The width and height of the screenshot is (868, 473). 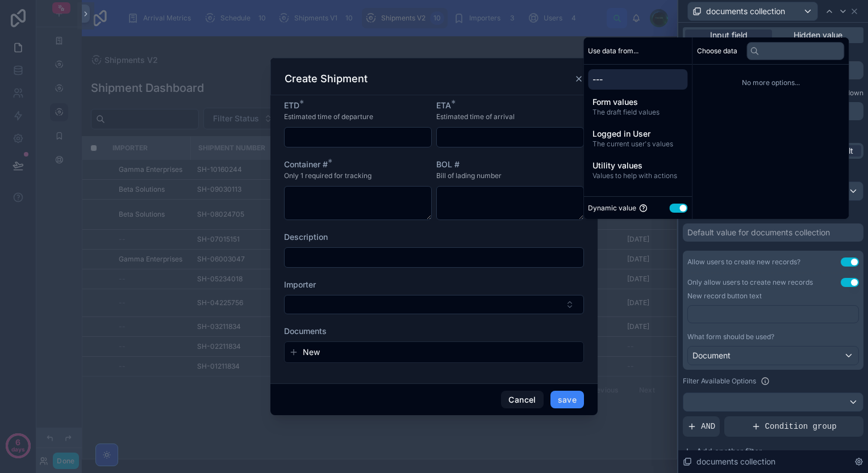 What do you see at coordinates (729, 451) in the screenshot?
I see `span: Add another filter` at bounding box center [729, 451].